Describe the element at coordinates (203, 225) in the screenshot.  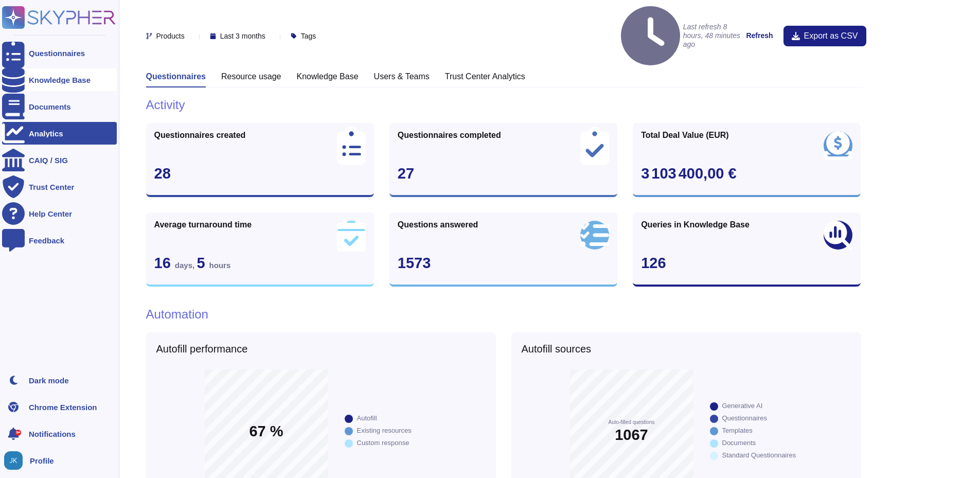
I see `span: Average turnaround time` at that location.